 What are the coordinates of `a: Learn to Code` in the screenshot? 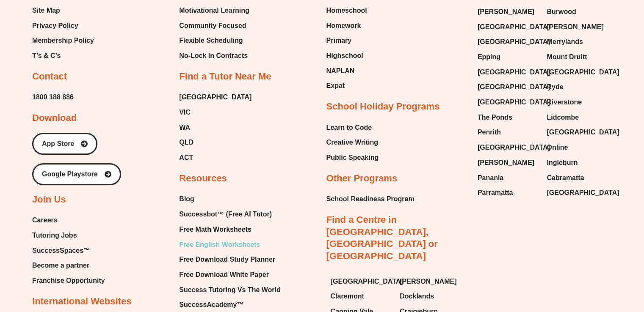 It's located at (353, 127).